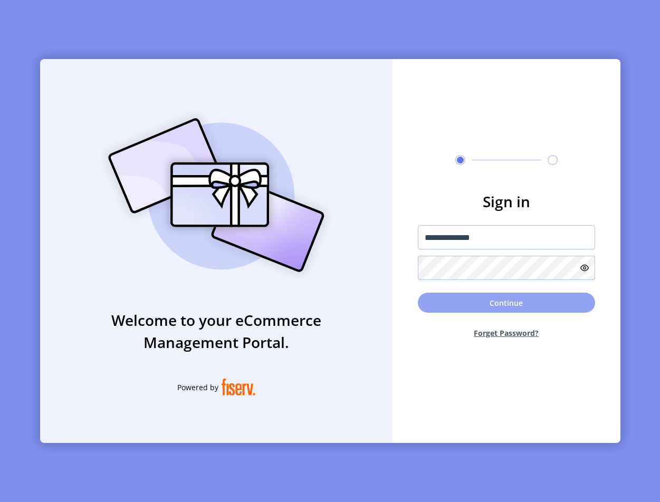  Describe the element at coordinates (216, 331) in the screenshot. I see `h3: Welcome to your eCommerce Management Portal.` at that location.